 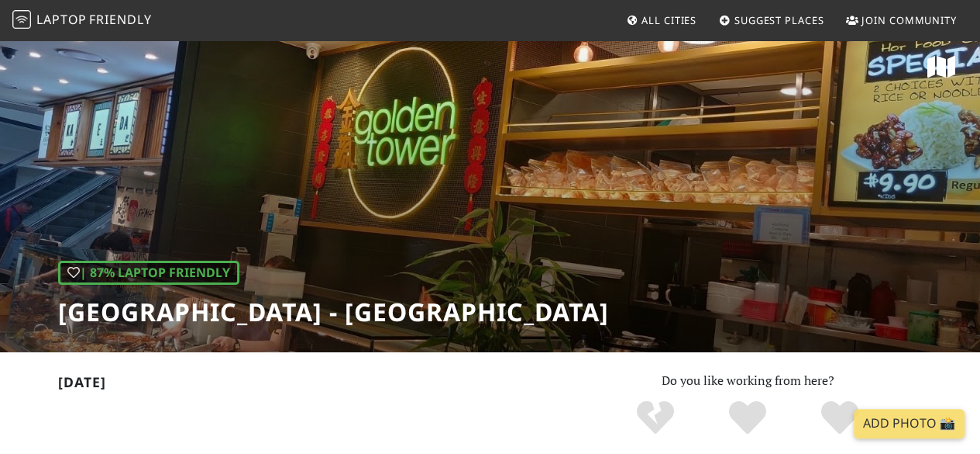 I want to click on span: All Cities, so click(x=669, y=20).